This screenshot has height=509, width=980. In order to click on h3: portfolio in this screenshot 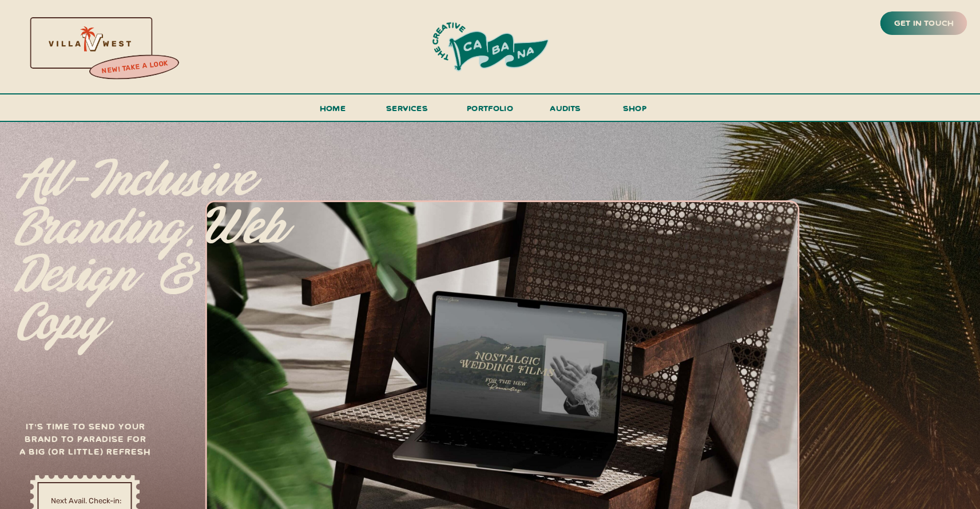, I will do `click(490, 111)`.